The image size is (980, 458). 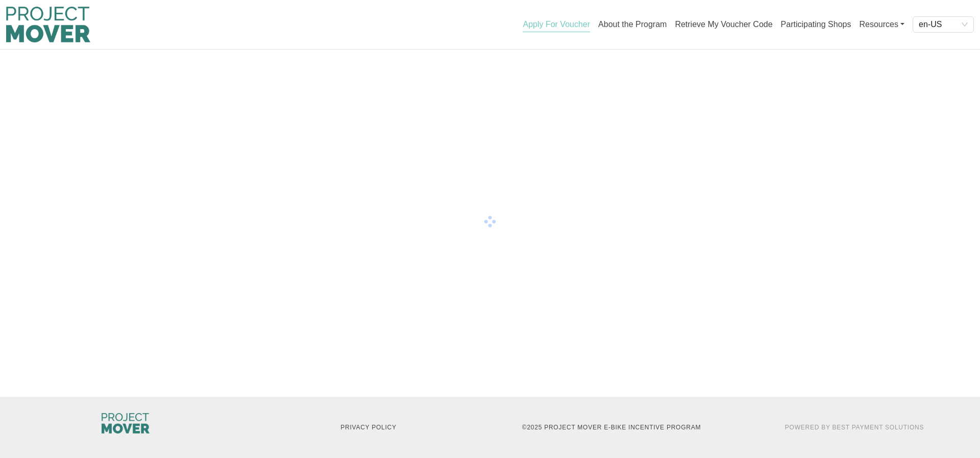 What do you see at coordinates (368, 427) in the screenshot?
I see `a: Privacy Policy` at bounding box center [368, 427].